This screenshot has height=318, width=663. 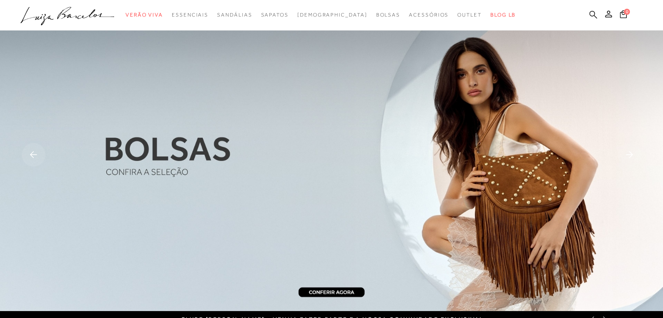 What do you see at coordinates (623, 15) in the screenshot?
I see `button: 0` at bounding box center [623, 15].